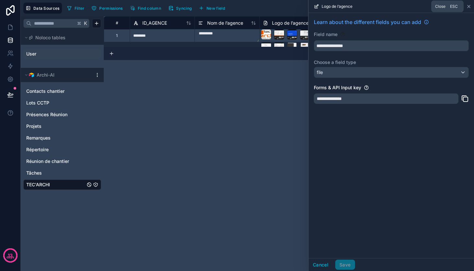 The width and height of the screenshot is (474, 271). Describe the element at coordinates (155, 23) in the screenshot. I see `span: ID_AGENCE` at that location.